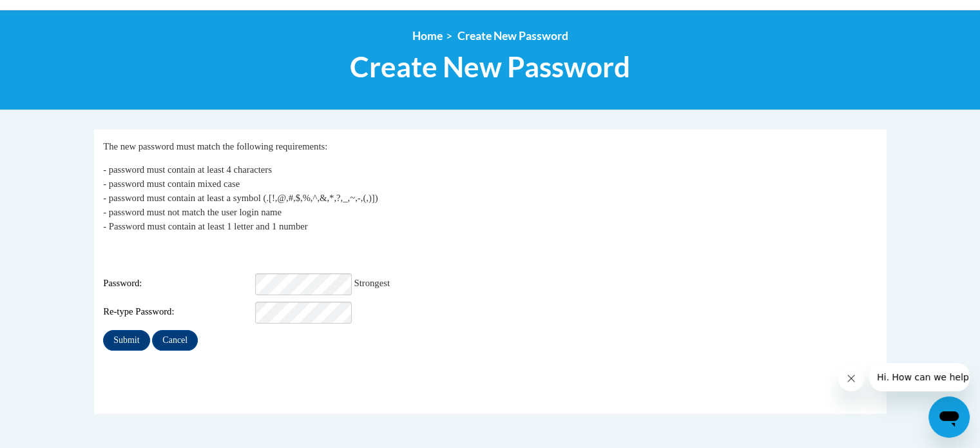  I want to click on span: Password:, so click(178, 284).